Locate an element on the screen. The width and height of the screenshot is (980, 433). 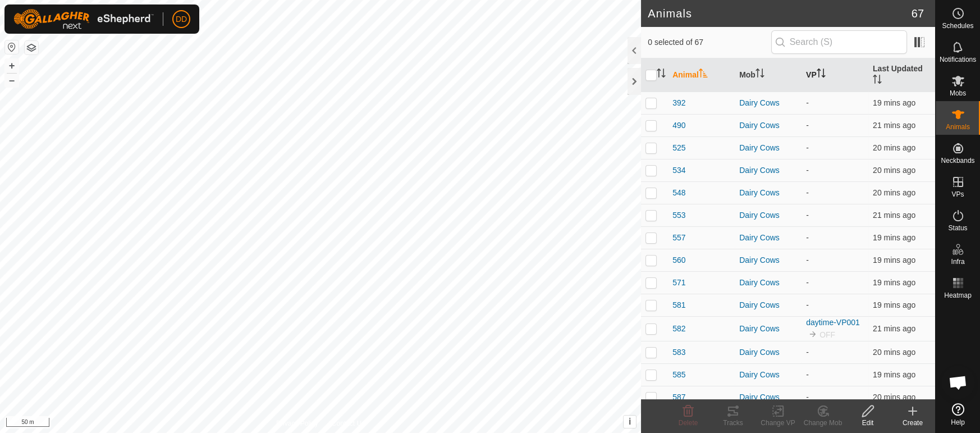
span: 582 is located at coordinates (679, 328).